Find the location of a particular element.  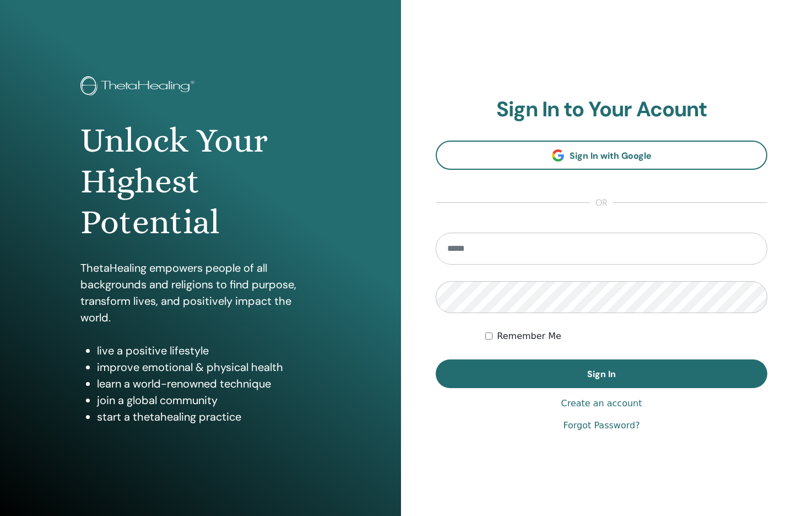

div: Keep me authenticated indefinitely or until I manually logout is located at coordinates (626, 336).